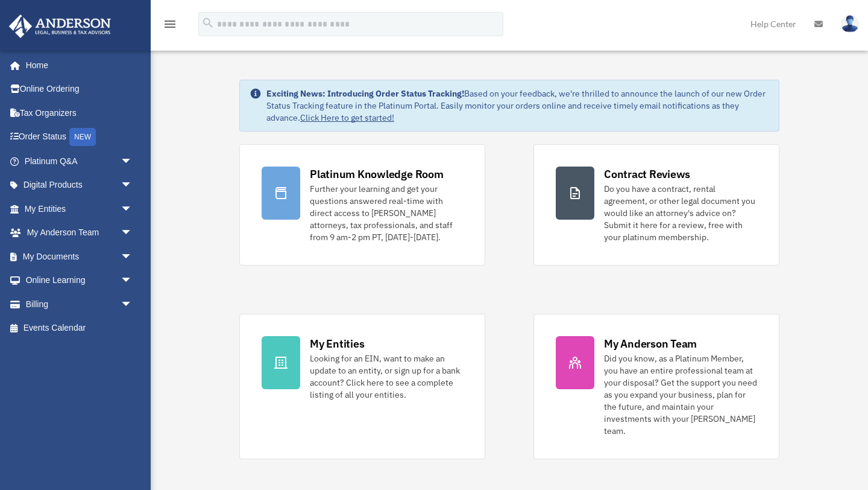 The width and height of the screenshot is (868, 490). Describe the element at coordinates (80, 304) in the screenshot. I see `a: Billingarrow_drop_down` at that location.